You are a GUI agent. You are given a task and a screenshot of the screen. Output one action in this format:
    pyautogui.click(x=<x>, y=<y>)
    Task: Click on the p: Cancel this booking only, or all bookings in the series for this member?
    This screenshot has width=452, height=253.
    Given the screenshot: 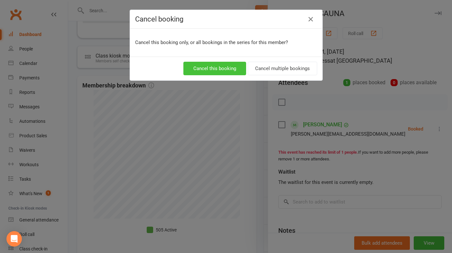 What is the action you would take?
    pyautogui.click(x=226, y=42)
    